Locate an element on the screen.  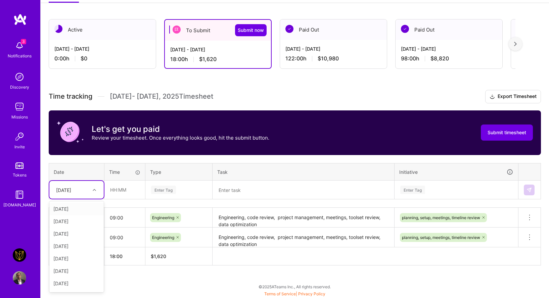
img: discovery is located at coordinates (19, 77).